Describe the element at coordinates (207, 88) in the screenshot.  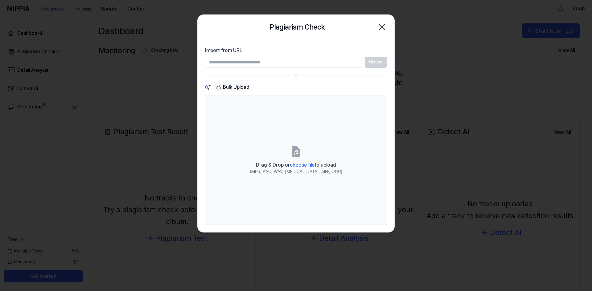
I see `span: 0` at that location.